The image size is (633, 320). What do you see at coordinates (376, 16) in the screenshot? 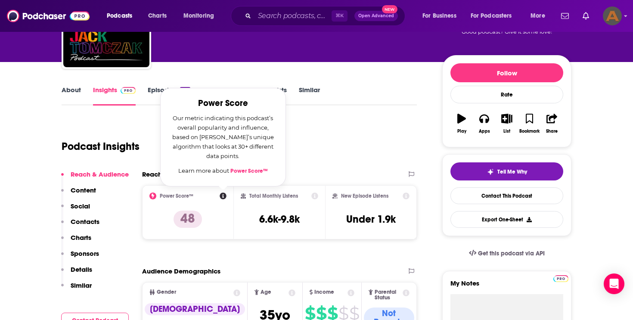
I see `span: Open Advanced` at bounding box center [376, 16].